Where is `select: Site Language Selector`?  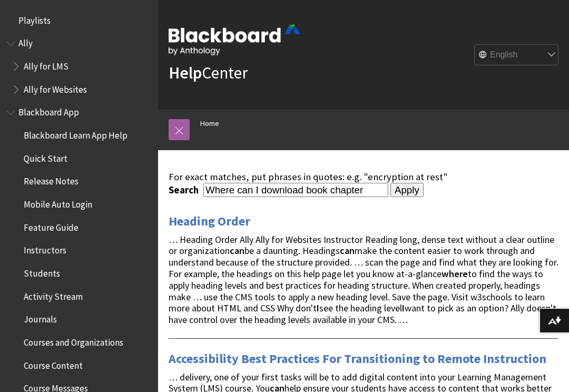 select: Site Language Selector is located at coordinates (516, 56).